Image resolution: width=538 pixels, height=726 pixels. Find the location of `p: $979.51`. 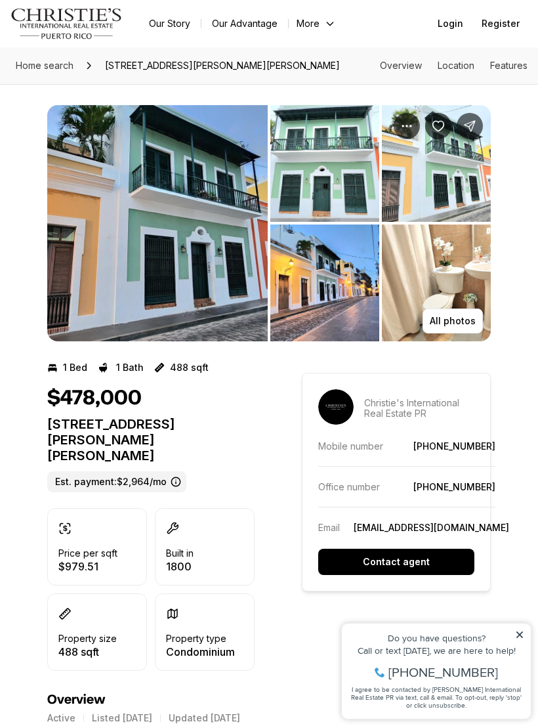

p: $979.51 is located at coordinates (88, 566).